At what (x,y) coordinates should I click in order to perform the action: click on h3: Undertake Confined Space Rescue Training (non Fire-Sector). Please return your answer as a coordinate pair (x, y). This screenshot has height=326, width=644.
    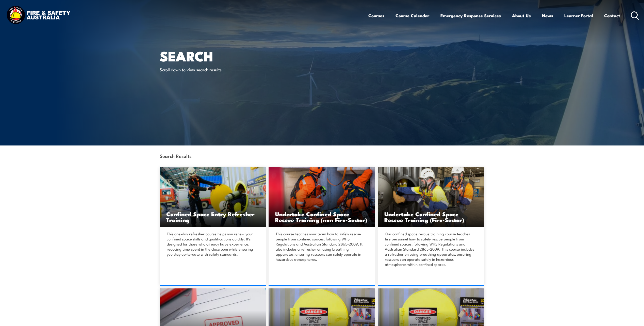
    Looking at the image, I should click on (322, 217).